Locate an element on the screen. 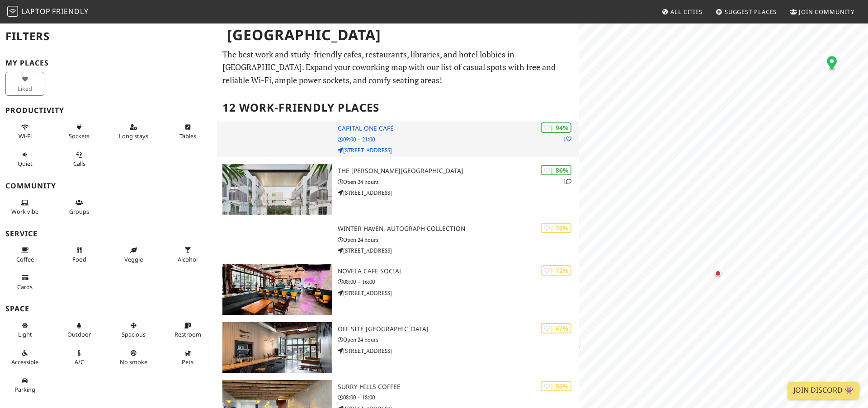 The height and width of the screenshot is (408, 868). span: Coffee is located at coordinates (25, 260).